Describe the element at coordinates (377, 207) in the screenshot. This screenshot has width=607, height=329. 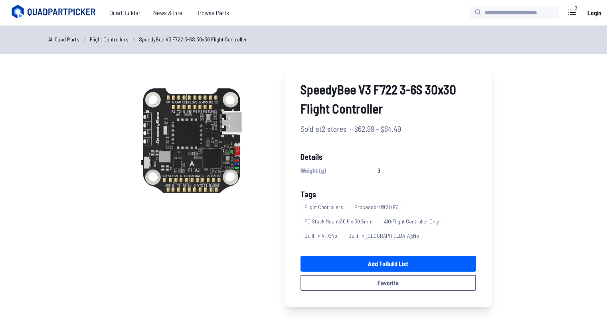
I see `a: Processor (MCU):F7` at that location.